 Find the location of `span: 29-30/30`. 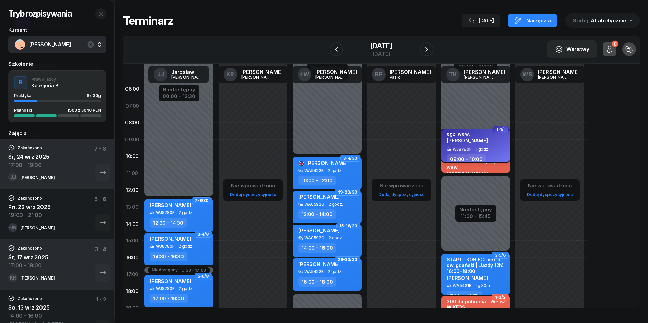

span: 29-30/30 is located at coordinates (347, 260).